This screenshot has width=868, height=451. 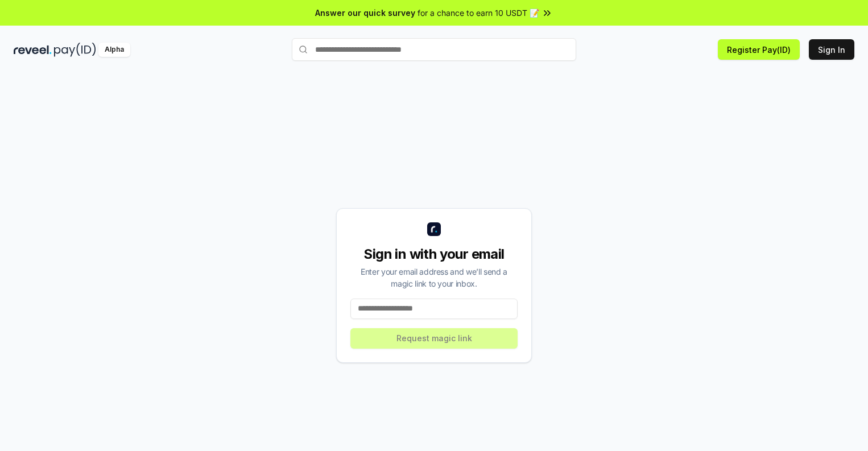 I want to click on span: Answer our quick survey, so click(x=365, y=13).